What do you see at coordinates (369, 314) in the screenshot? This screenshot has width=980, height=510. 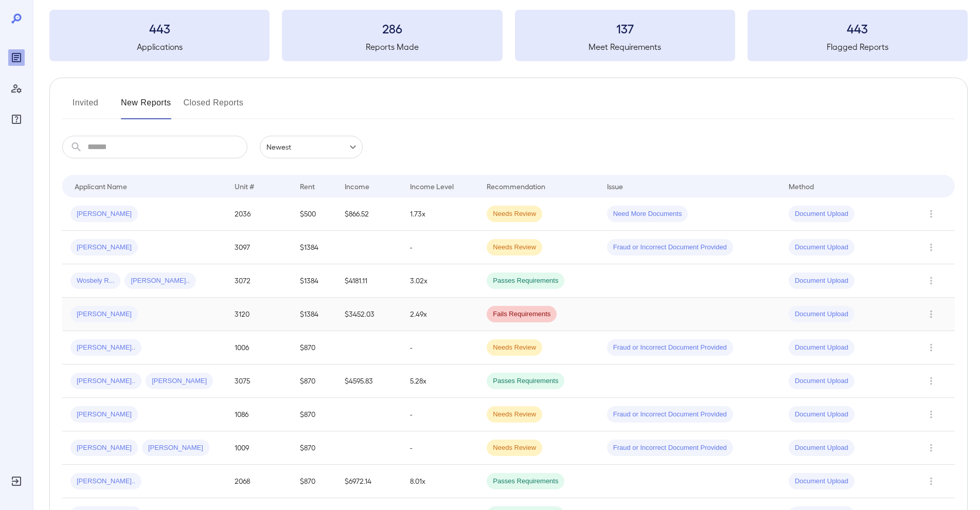 I see `td: $3452.03` at bounding box center [369, 314].